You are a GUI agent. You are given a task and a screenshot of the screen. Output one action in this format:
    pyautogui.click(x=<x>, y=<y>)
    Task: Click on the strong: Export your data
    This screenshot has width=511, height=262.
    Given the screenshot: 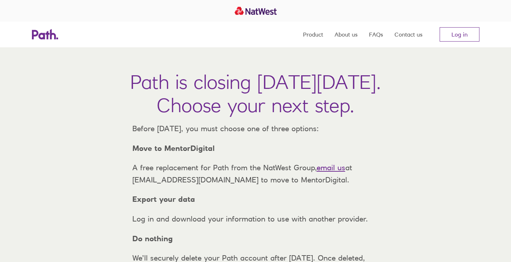 What is the action you would take?
    pyautogui.click(x=163, y=199)
    